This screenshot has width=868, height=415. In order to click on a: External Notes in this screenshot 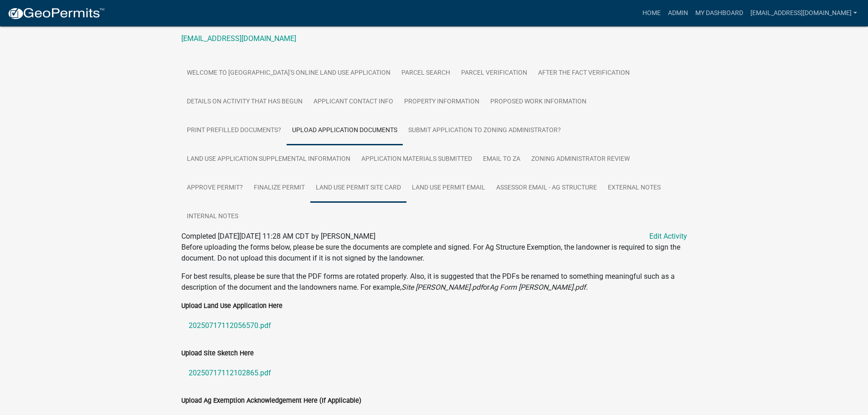, I will do `click(634, 188)`.